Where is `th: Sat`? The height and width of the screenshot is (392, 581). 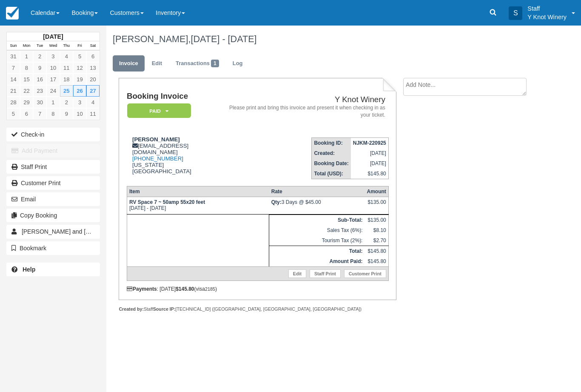 th: Sat is located at coordinates (93, 46).